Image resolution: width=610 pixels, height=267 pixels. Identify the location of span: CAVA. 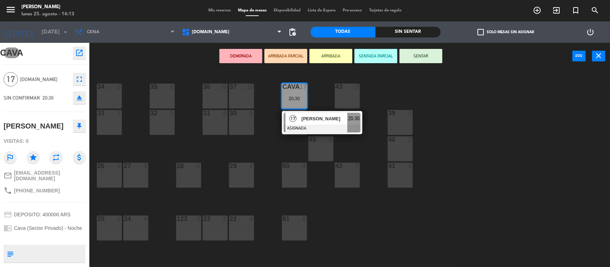
(11, 53).